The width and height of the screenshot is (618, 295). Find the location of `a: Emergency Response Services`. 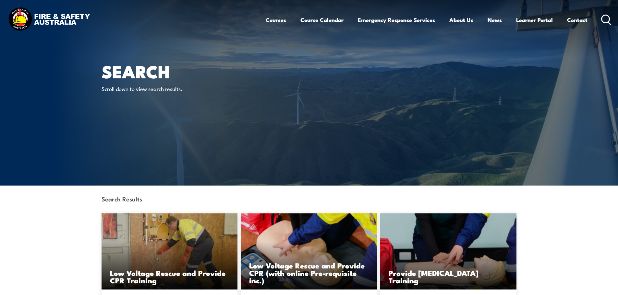

a: Emergency Response Services is located at coordinates (396, 20).